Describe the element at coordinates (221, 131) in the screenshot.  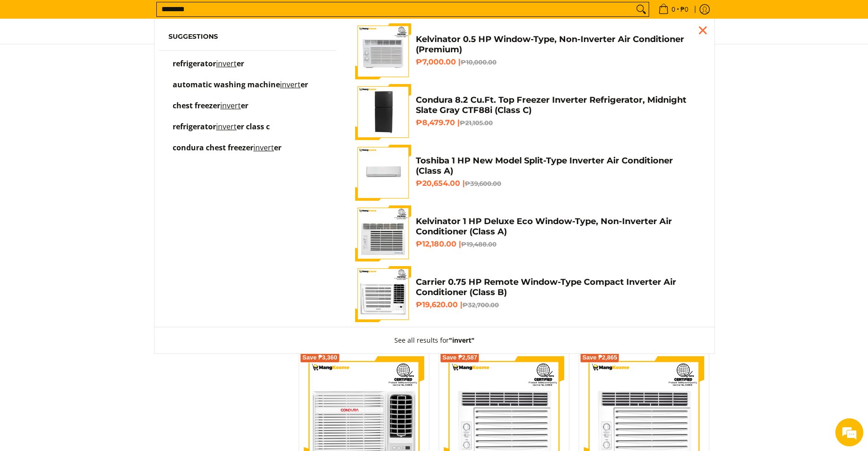
I see `p: refrigerator inverter class c` at that location.